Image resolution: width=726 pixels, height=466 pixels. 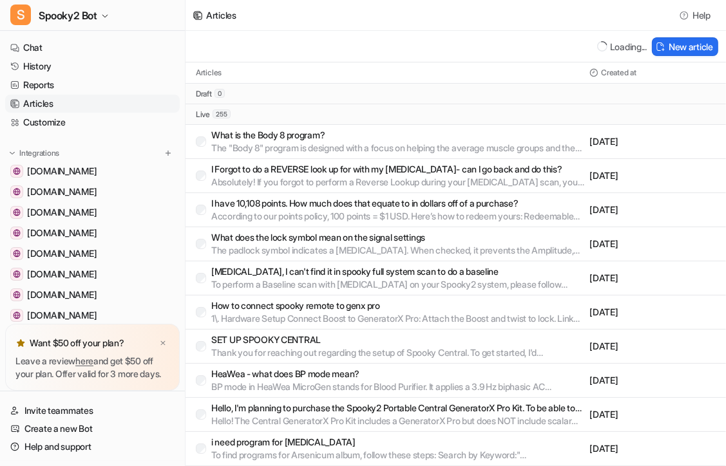 I want to click on img: chatgpt.com, so click(x=17, y=233).